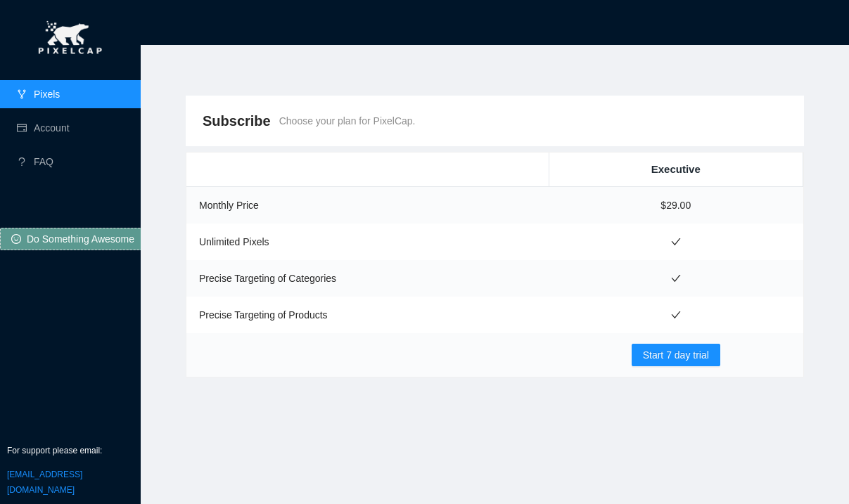 The width and height of the screenshot is (849, 504). Describe the element at coordinates (676, 355) in the screenshot. I see `button: Start 7 day trial` at that location.